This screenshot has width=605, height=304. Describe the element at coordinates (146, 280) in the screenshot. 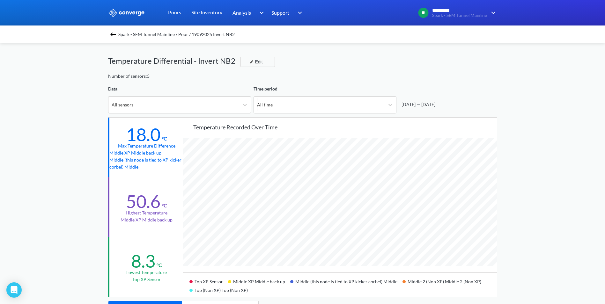

I see `p: Top XP Sensor` at that location.